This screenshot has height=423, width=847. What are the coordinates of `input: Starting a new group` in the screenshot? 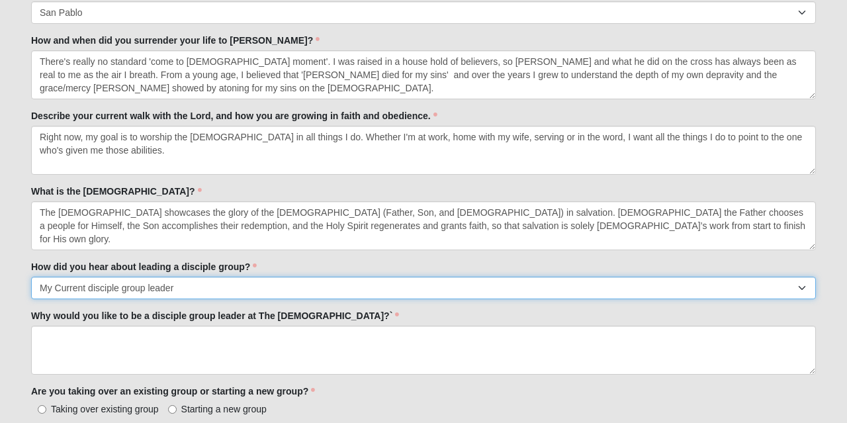 It's located at (172, 409).